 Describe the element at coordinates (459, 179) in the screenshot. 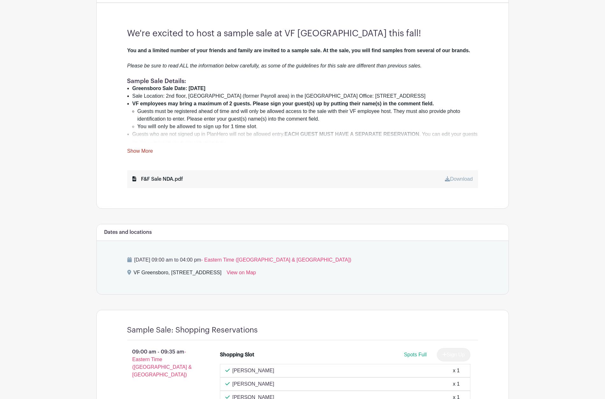

I see `a: Download` at that location.